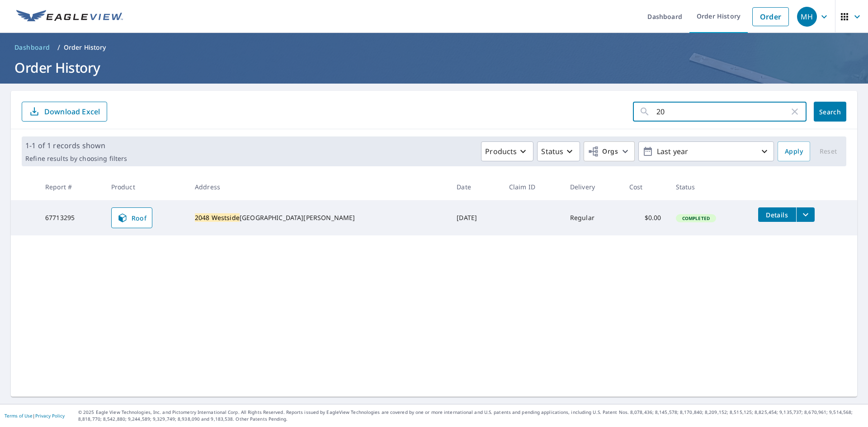 The height and width of the screenshot is (427, 868). What do you see at coordinates (508, 151) in the screenshot?
I see `button: Products` at bounding box center [508, 151].